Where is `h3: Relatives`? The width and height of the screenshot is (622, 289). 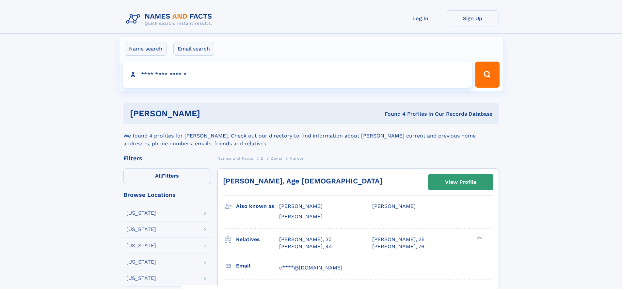
h3: Relatives is located at coordinates (257, 240).